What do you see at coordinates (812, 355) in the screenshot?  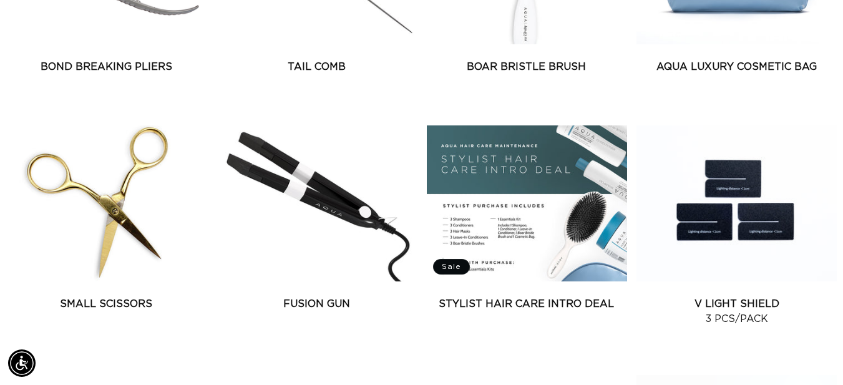 I see `div: Chat Widget` at bounding box center [812, 355].